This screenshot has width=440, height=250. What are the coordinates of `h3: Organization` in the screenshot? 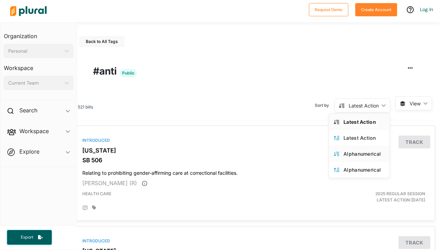 It's located at (38, 34).